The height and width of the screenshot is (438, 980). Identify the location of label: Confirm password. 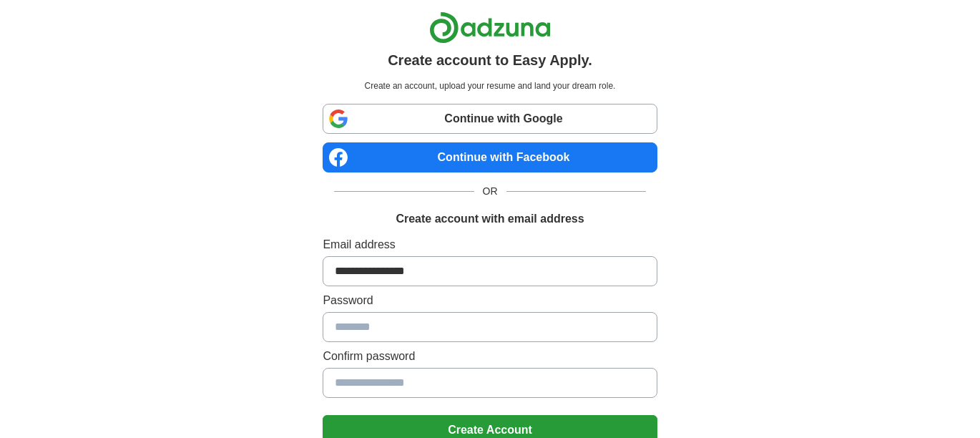
(490, 357).